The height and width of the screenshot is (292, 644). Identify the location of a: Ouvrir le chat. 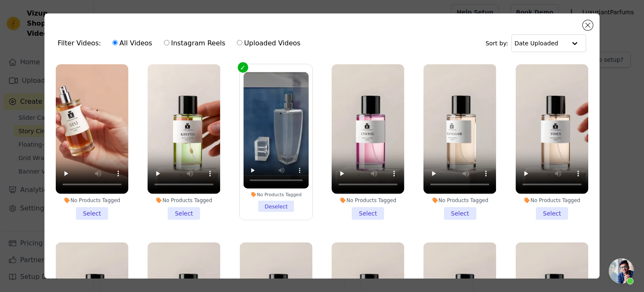
(622, 271).